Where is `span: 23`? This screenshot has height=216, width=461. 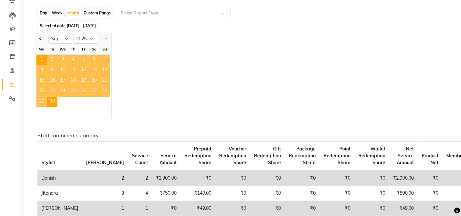
span: 23 is located at coordinates (52, 91).